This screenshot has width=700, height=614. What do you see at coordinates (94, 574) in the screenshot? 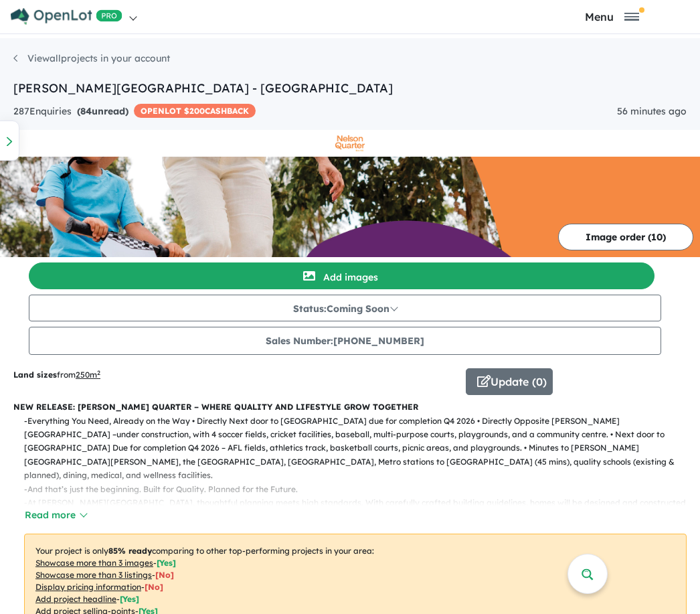
I see `u: Showcase more than 3 listings` at bounding box center [94, 574].